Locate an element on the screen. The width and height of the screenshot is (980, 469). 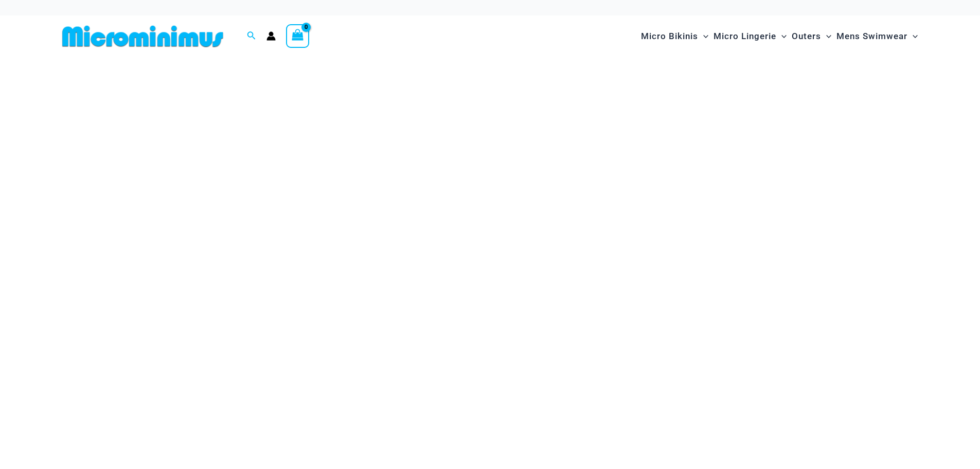
a: Micro LingerieMenu ToggleMenu Toggle is located at coordinates (750, 36).